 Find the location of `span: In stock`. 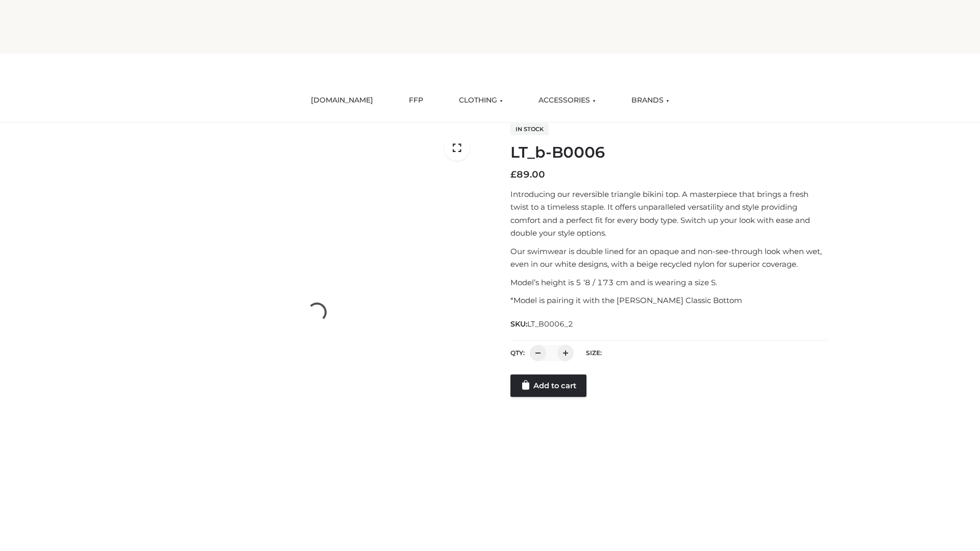

span: In stock is located at coordinates (529, 129).